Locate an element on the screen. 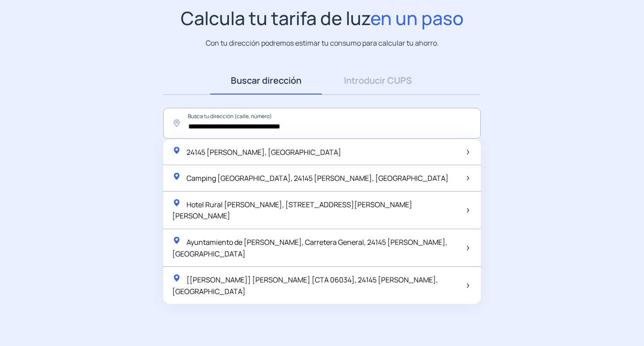 This screenshot has height=346, width=644. p: Con tu dirección podremos estimar tu consumo para calcular tu ahorro. is located at coordinates (322, 43).